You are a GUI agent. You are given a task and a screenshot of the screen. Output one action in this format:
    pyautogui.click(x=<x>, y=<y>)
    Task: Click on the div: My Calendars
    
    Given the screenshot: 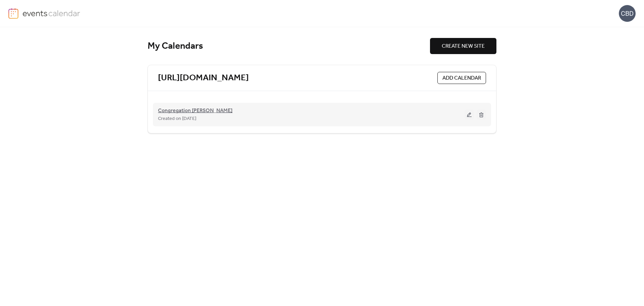 What is the action you would take?
    pyautogui.click(x=289, y=46)
    